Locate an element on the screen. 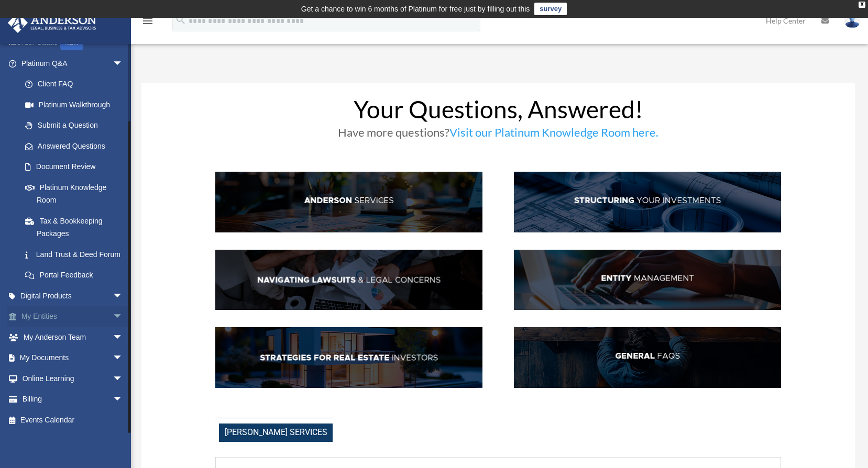  img: GenFAQ_hdr is located at coordinates (648, 358).